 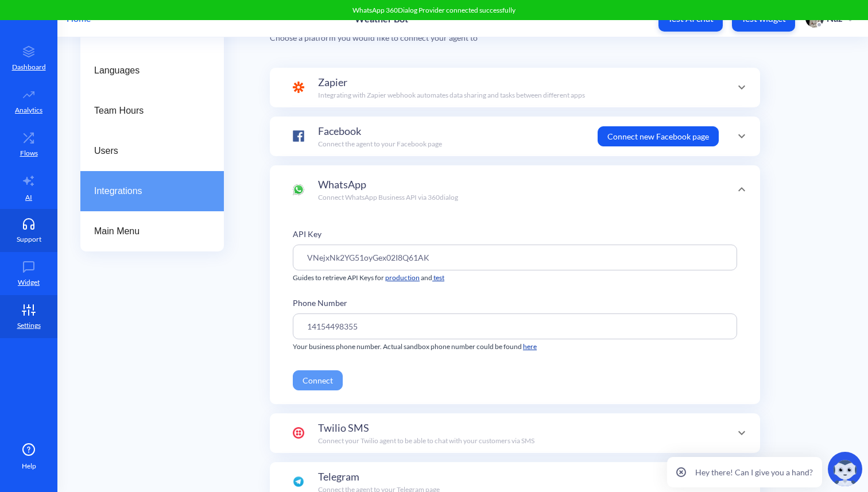 I want to click on span: Facebook, so click(x=339, y=131).